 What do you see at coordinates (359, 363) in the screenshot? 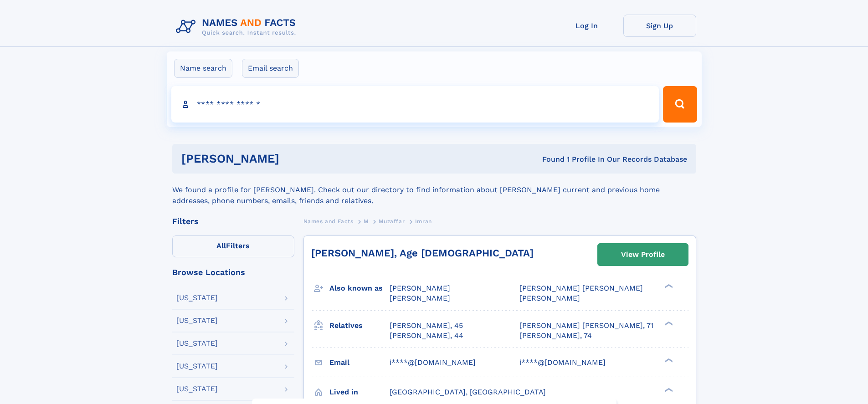
I see `h3: Email` at bounding box center [359, 363].